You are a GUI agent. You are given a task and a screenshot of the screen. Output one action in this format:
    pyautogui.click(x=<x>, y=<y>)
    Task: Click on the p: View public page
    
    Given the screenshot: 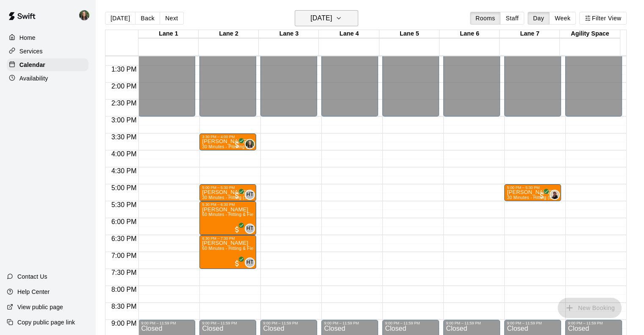 What is the action you would take?
    pyautogui.click(x=40, y=307)
    